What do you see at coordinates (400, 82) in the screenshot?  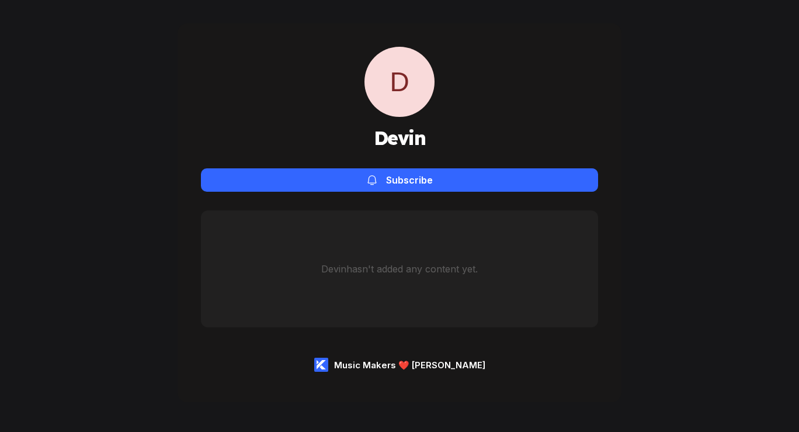 I see `div: Devin` at bounding box center [400, 82].